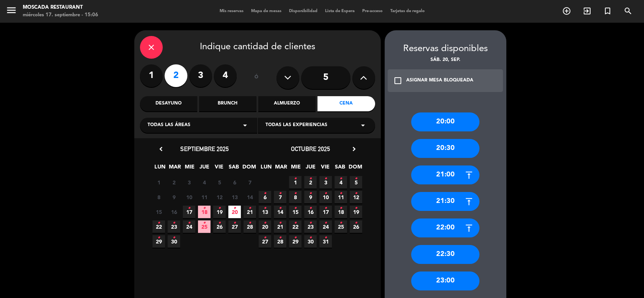 The width and height of the screenshot is (644, 298). I want to click on span: MAR, so click(281, 168).